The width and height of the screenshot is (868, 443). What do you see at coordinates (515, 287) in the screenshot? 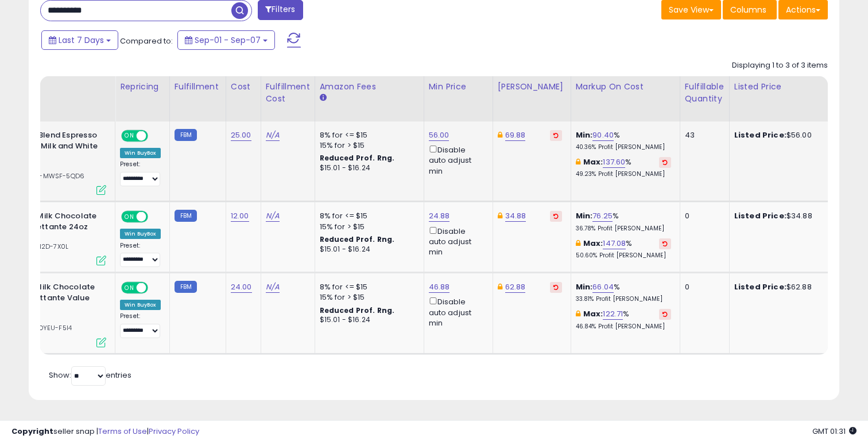
I see `a: 62.88` at bounding box center [515, 287].